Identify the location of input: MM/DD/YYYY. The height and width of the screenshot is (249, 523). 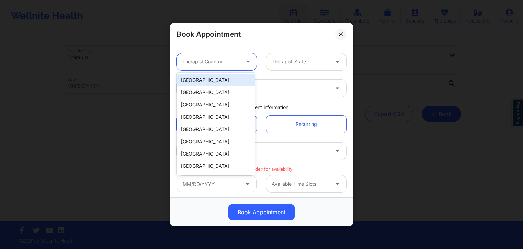
(217, 184).